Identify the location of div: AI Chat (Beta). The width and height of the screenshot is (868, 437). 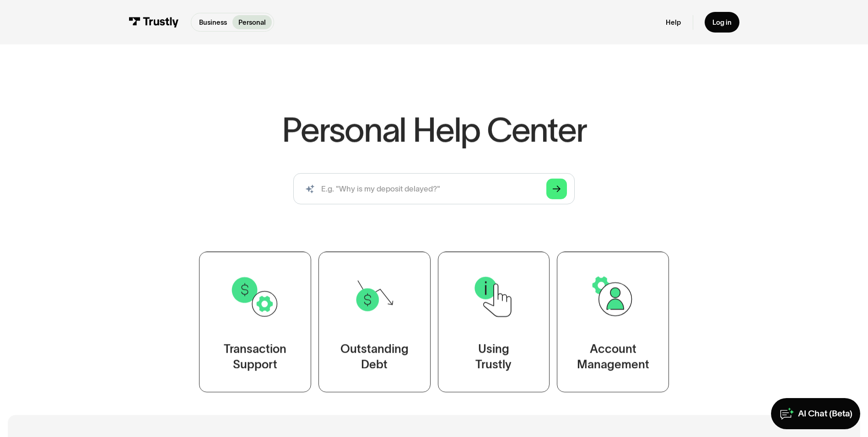
(825, 414).